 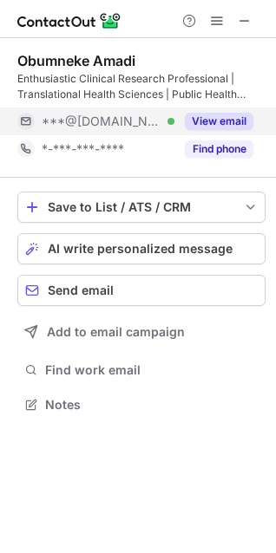 I want to click on button: Find work email, so click(x=141, y=370).